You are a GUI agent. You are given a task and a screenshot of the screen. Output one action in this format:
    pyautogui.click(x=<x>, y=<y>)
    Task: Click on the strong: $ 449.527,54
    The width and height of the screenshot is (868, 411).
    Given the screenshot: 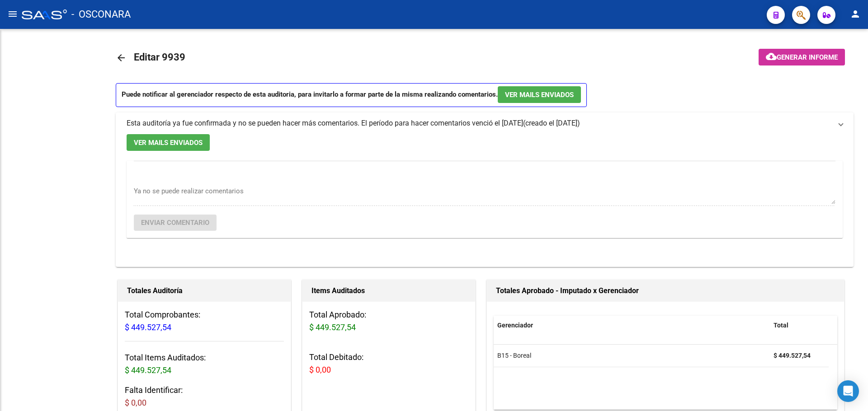 What is the action you would take?
    pyautogui.click(x=792, y=355)
    